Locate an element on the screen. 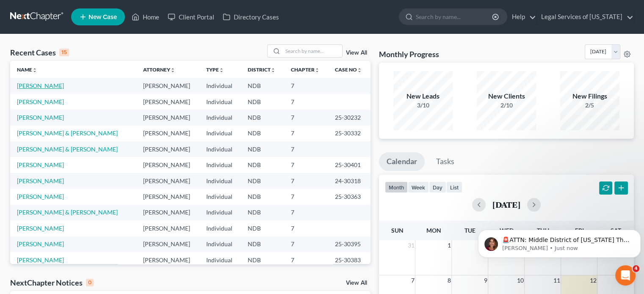 The height and width of the screenshot is (294, 644). div: 3/10 is located at coordinates (423, 105).